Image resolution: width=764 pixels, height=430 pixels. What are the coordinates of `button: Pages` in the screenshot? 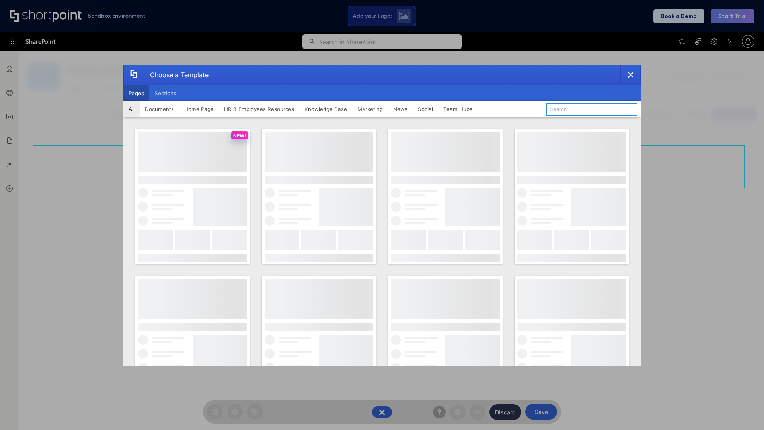 It's located at (136, 93).